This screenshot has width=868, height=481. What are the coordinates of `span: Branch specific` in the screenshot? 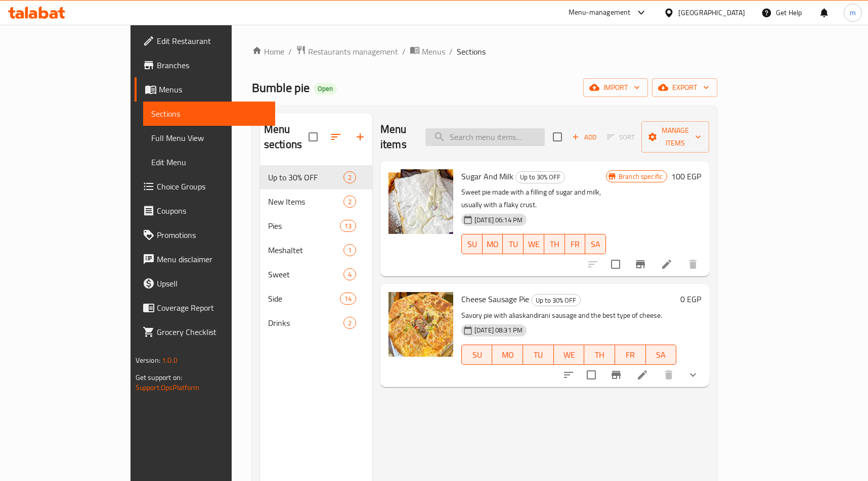 It's located at (640, 176).